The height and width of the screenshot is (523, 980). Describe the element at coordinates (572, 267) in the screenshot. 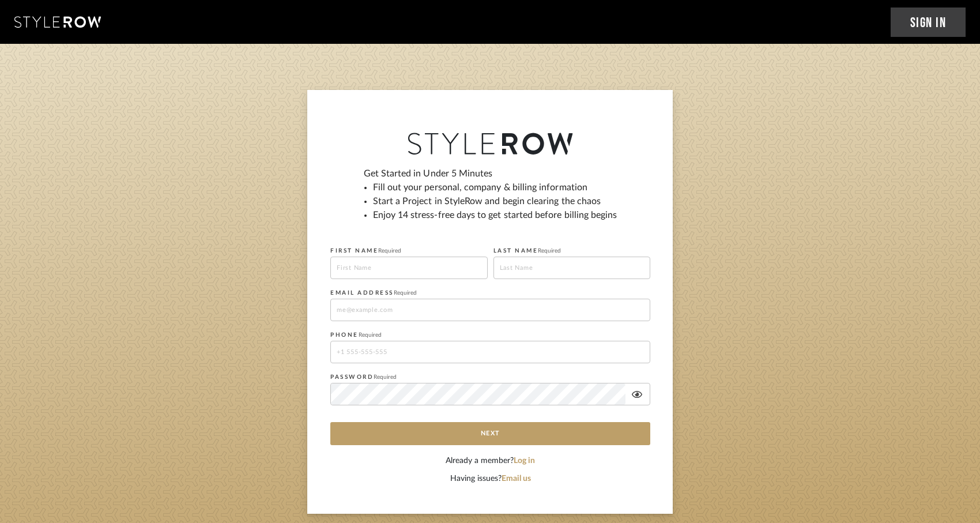

I see `input: Last Name` at that location.